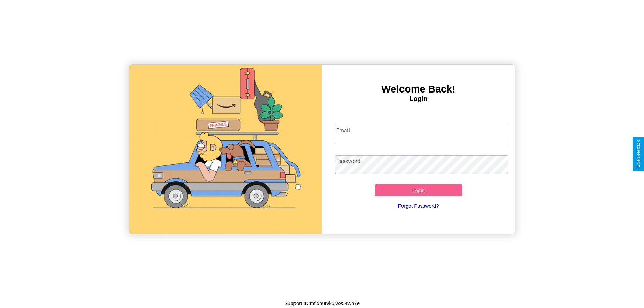 Image resolution: width=644 pixels, height=308 pixels. Describe the element at coordinates (322, 303) in the screenshot. I see `p: Support ID: mfjdhurvk5jw954wn7e` at that location.